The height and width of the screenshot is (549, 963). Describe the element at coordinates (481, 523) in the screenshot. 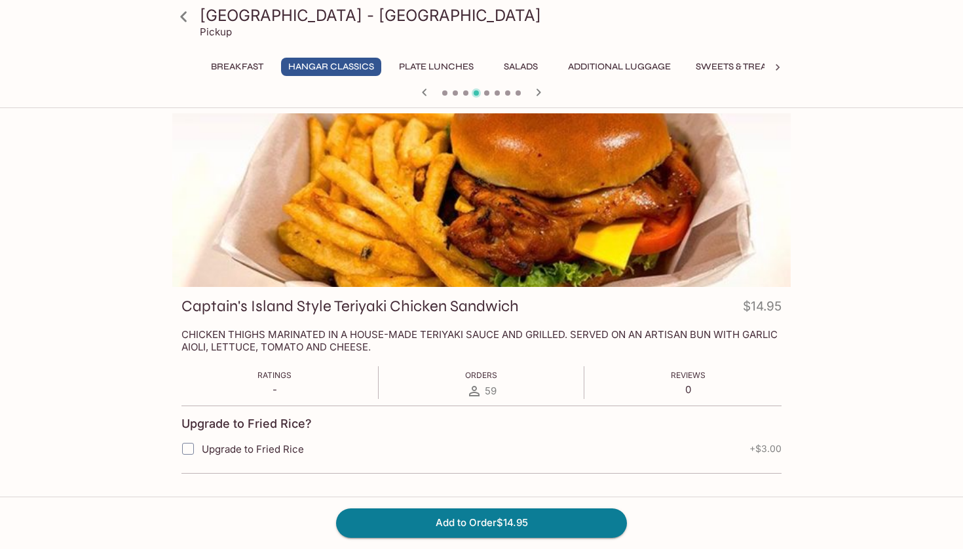

I see `button: Add to Order$14.95` at that location.